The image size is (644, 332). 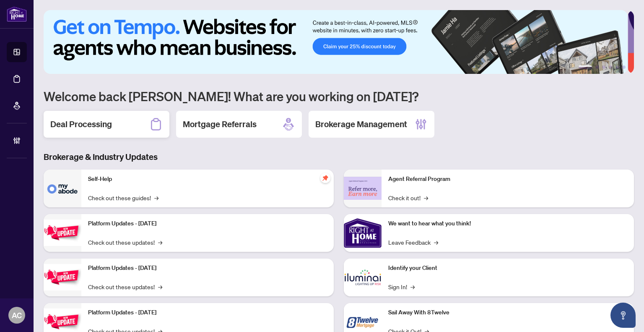 What do you see at coordinates (624, 67) in the screenshot?
I see `button: 6` at bounding box center [624, 67].